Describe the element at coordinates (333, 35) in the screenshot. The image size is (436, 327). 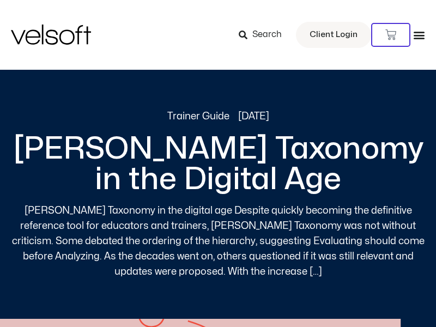
I see `span: Client Login` at that location.